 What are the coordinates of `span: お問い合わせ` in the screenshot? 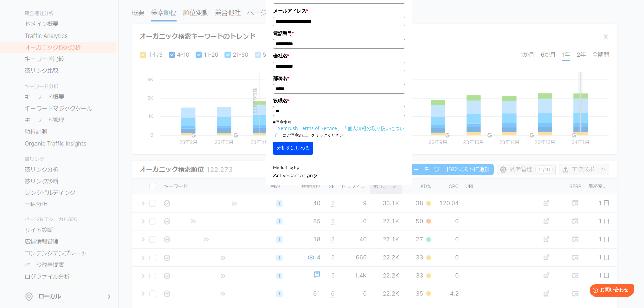 It's located at (30, 9).